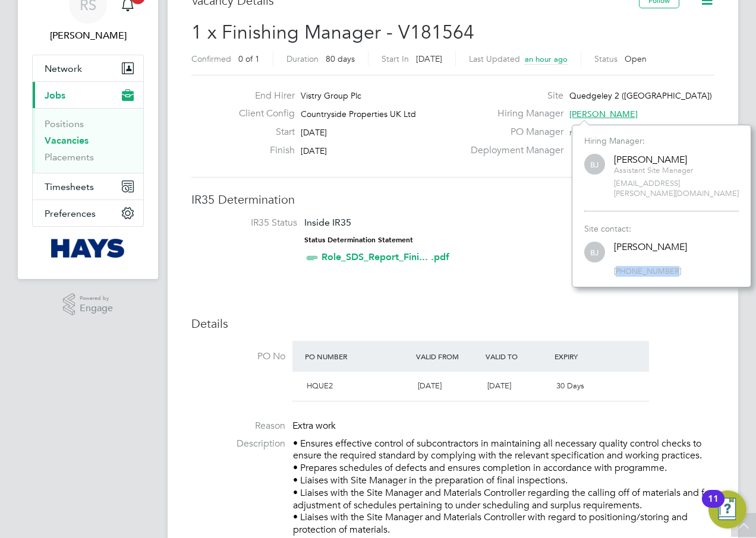 The image size is (756, 538). Describe the element at coordinates (69, 157) in the screenshot. I see `a: Placements` at that location.